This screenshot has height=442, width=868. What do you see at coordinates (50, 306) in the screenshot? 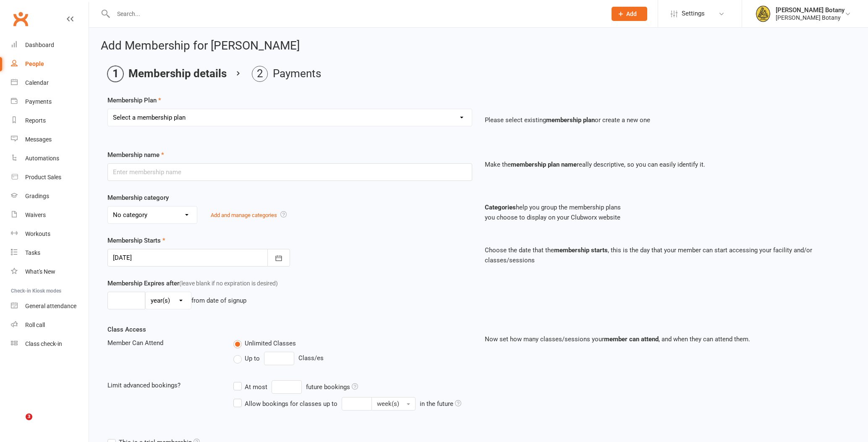
I see `a: General attendance kiosk mode` at bounding box center [50, 306].